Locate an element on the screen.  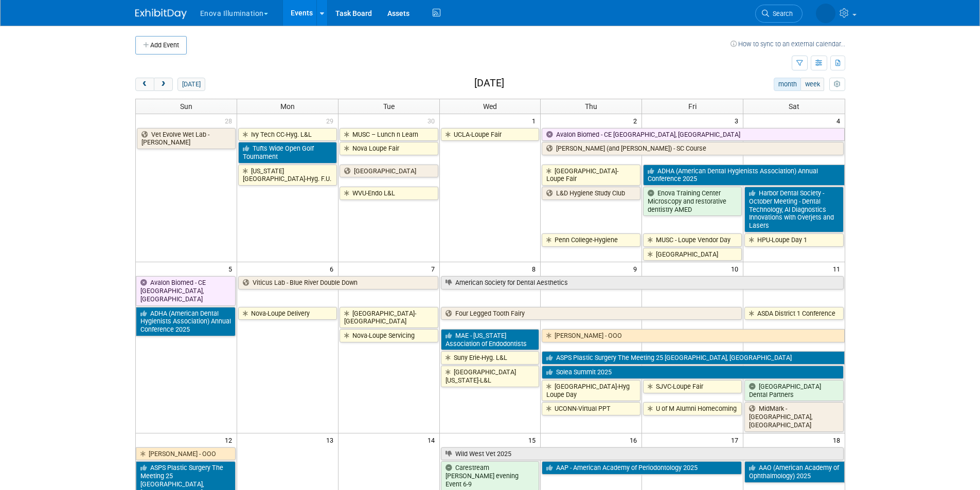
span: 7 is located at coordinates (434, 269).